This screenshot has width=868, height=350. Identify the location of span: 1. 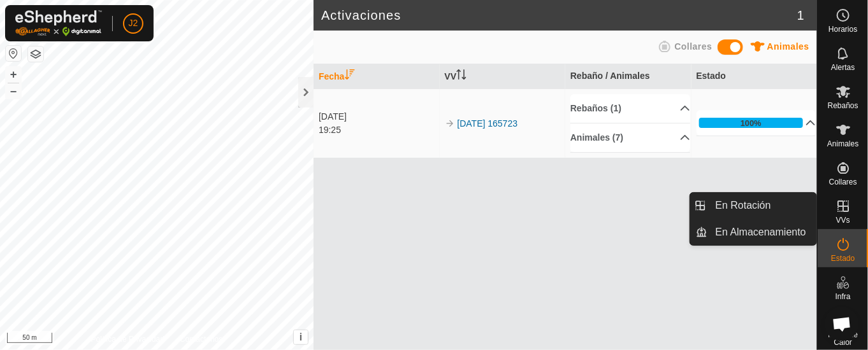
(800, 15).